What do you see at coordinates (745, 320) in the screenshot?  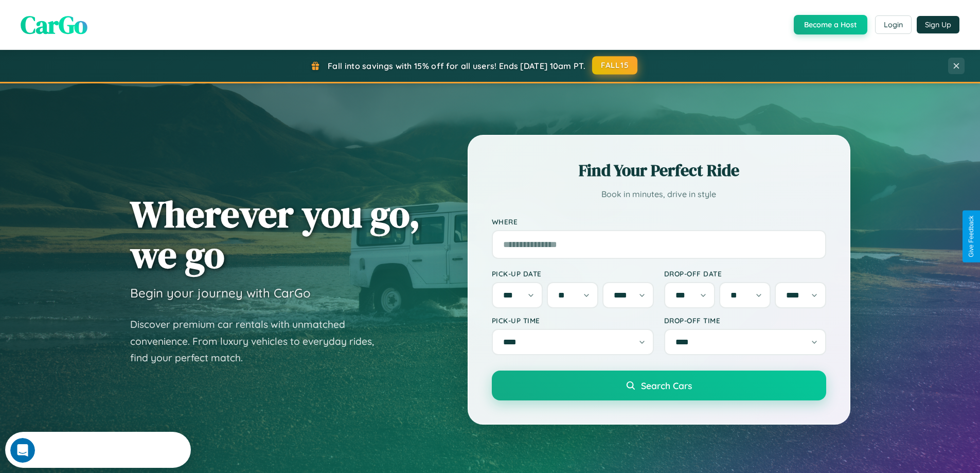 I see `label: Drop-off Time` at bounding box center [745, 320].